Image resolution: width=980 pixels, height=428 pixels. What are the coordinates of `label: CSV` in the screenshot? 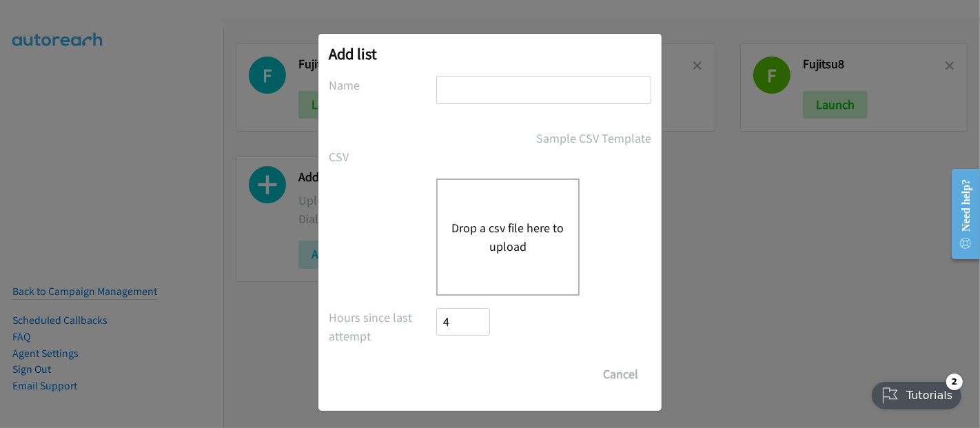 It's located at (382, 157).